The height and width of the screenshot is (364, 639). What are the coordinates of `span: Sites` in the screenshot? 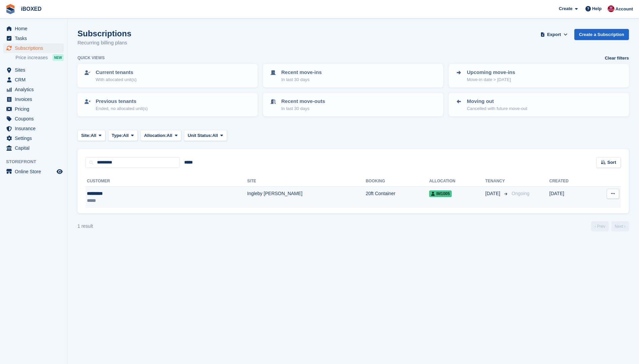 It's located at (35, 70).